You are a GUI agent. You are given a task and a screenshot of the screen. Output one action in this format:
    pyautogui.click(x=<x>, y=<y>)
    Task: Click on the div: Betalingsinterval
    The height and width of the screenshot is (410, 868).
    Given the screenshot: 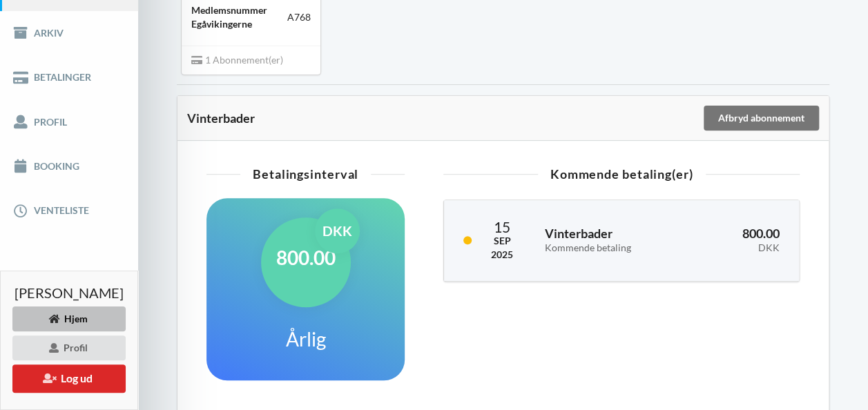 What is the action you would take?
    pyautogui.click(x=306, y=174)
    